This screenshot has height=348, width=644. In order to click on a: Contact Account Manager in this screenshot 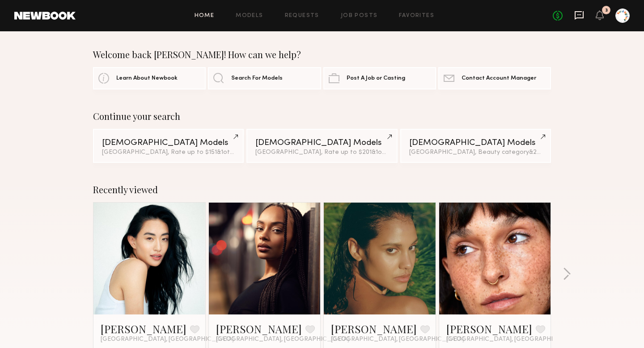, I will do `click(495, 78)`.